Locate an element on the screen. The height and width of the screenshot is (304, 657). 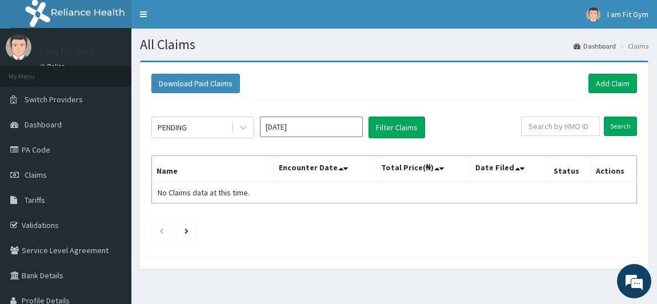
li: Claims is located at coordinates (632, 46).